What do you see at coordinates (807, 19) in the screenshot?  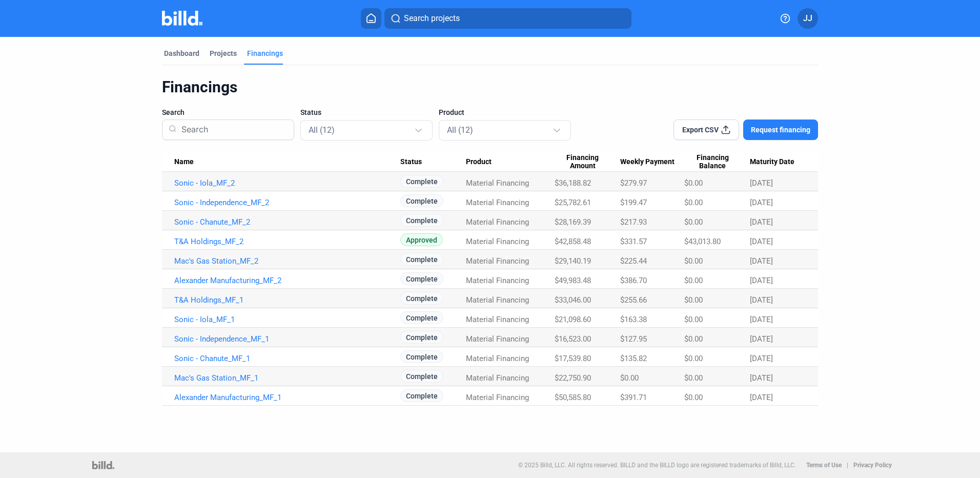 I see `button: JJ` at bounding box center [807, 19].